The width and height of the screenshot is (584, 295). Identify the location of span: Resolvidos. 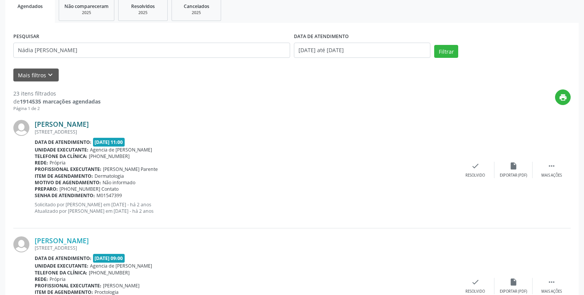
(143, 6).